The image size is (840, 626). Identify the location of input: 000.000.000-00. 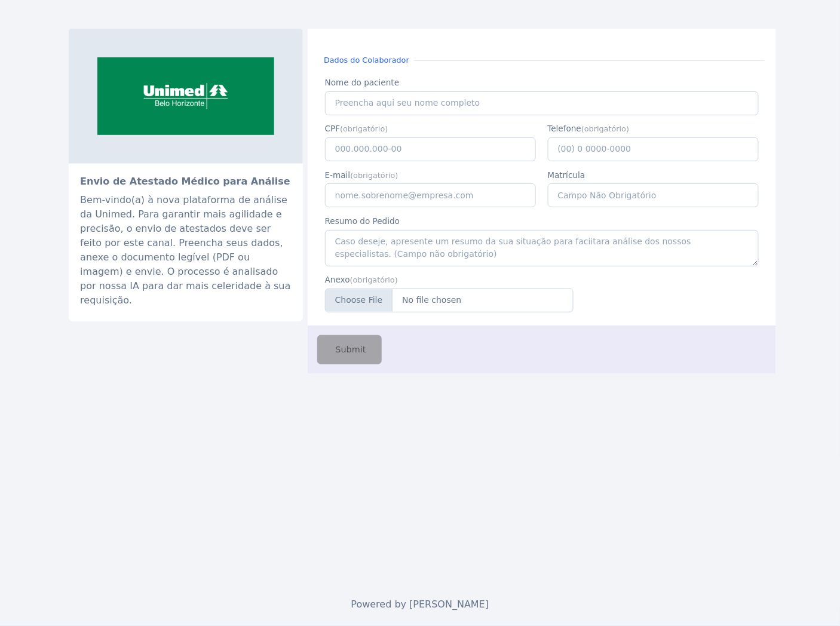
(431, 149).